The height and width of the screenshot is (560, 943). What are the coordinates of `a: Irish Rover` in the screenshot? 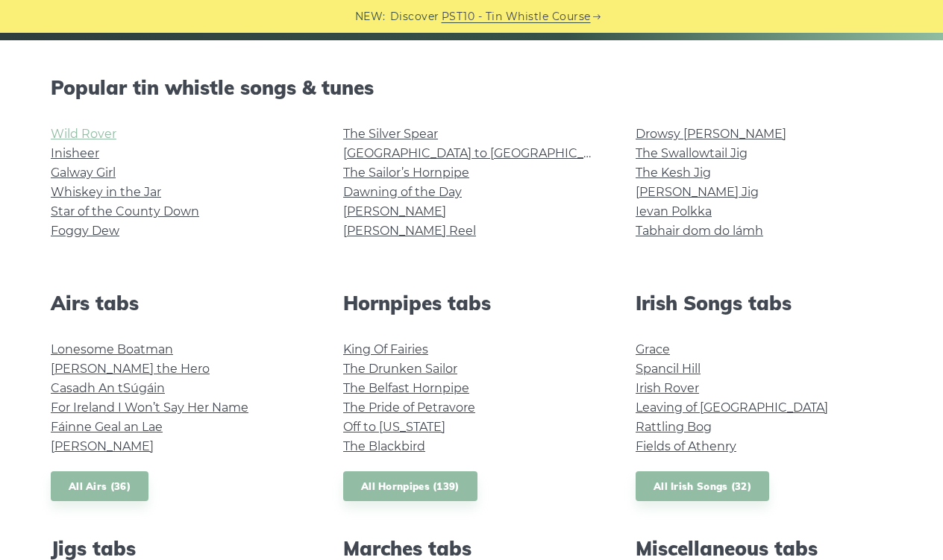 It's located at (667, 388).